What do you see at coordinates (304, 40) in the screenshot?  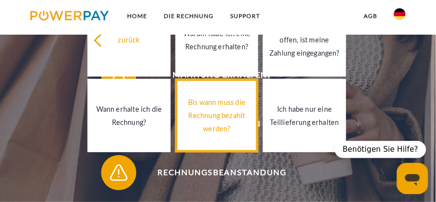 I see `a: Was habe ich noch offen, ist meine Zahlung eingegangen?` at bounding box center [304, 40].